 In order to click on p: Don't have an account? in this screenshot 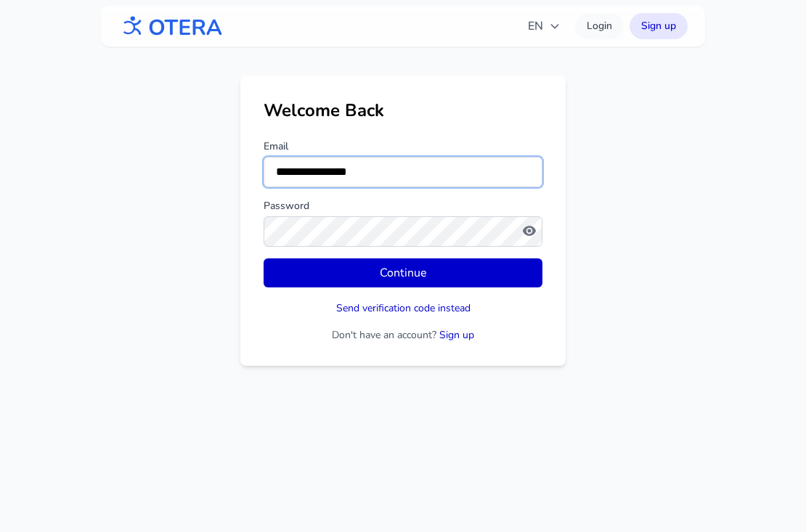, I will do `click(403, 336)`.